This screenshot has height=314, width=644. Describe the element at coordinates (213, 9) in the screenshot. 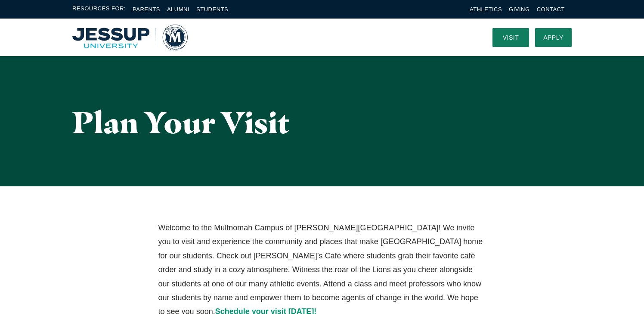

I see `a: Students` at that location.